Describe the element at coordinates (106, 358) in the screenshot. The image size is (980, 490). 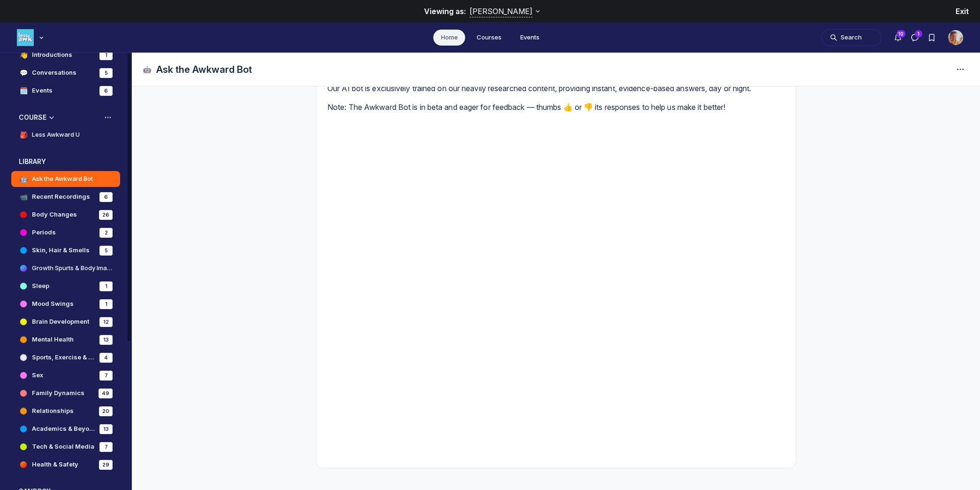
I see `div: 4` at that location.